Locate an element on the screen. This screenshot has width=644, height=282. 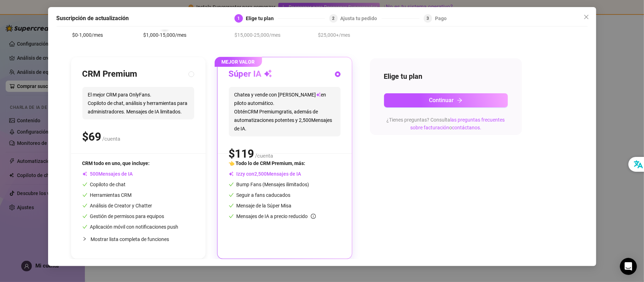
button: Continuarflecha derecha is located at coordinates (446, 100).